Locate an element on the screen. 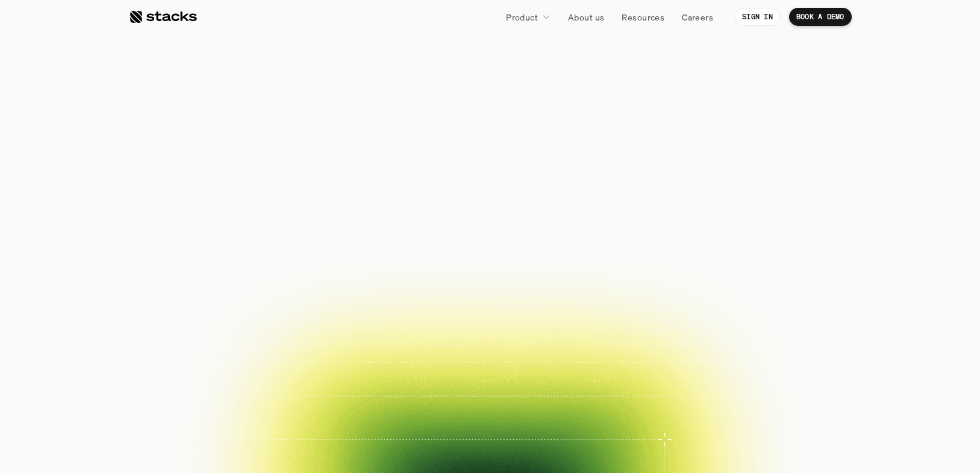 This screenshot has width=980, height=473. p: Careers is located at coordinates (697, 17).